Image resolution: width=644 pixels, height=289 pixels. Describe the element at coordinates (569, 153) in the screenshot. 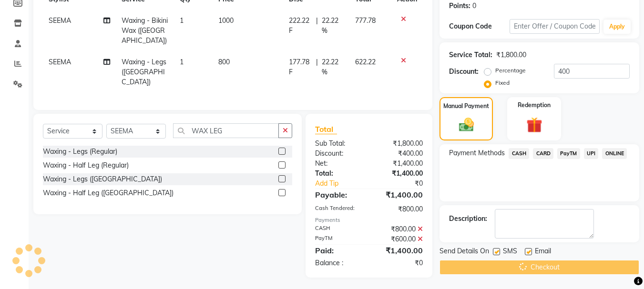

I see `span: PayTM` at that location.